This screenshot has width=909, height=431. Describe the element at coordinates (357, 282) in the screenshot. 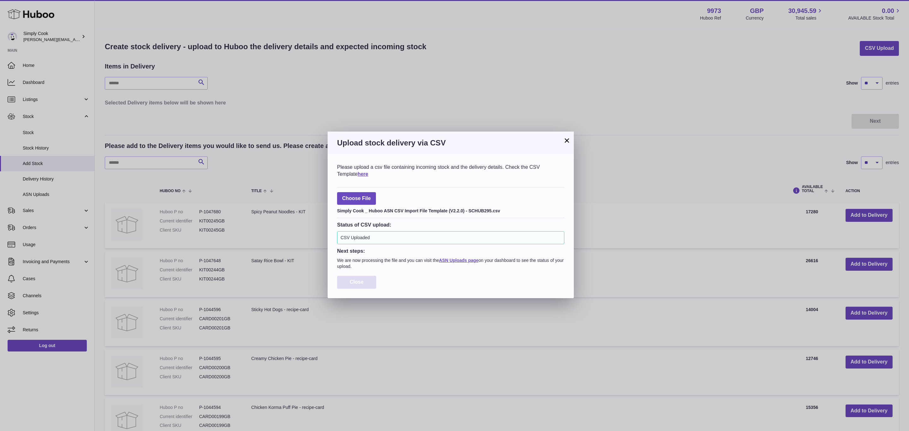

I see `button: Close` at that location.